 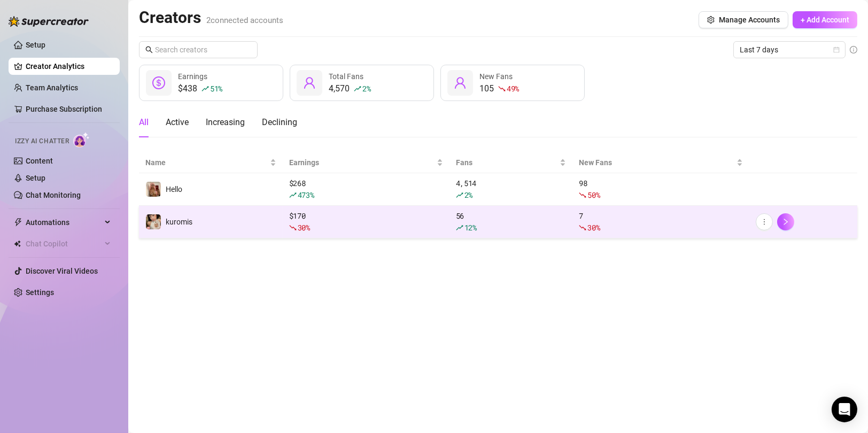 I want to click on a: Chat Monitoring, so click(x=53, y=195).